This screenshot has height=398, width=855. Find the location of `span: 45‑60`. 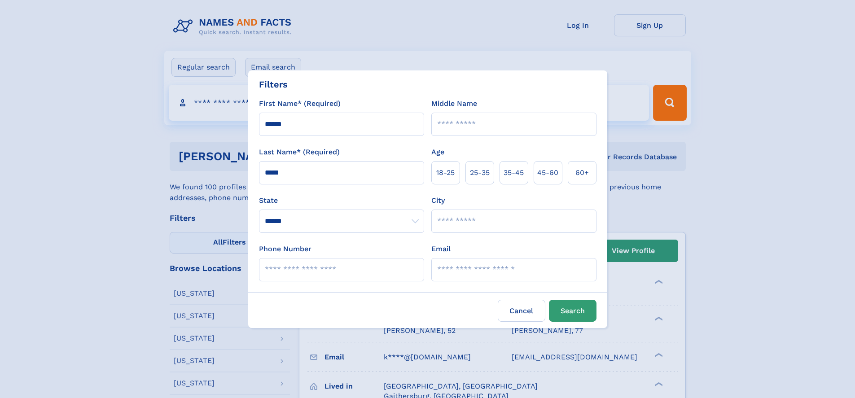

span: 45‑60 is located at coordinates (547, 173).